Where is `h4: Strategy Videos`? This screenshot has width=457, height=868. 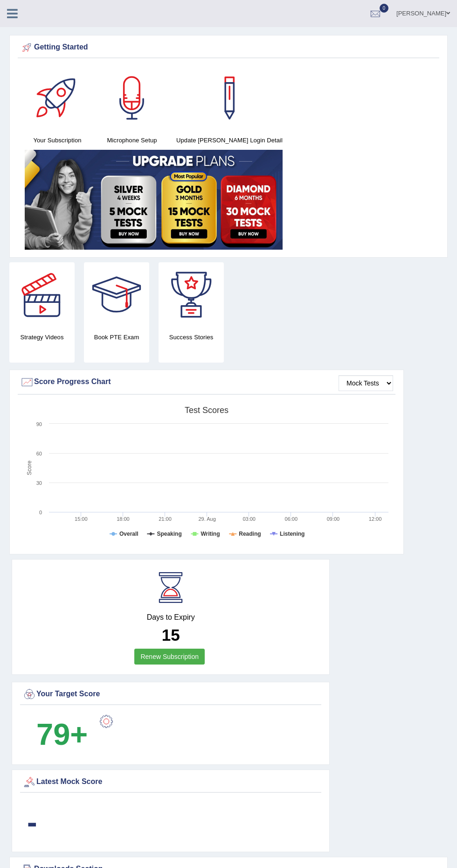
h4: Strategy Videos is located at coordinates (42, 337).